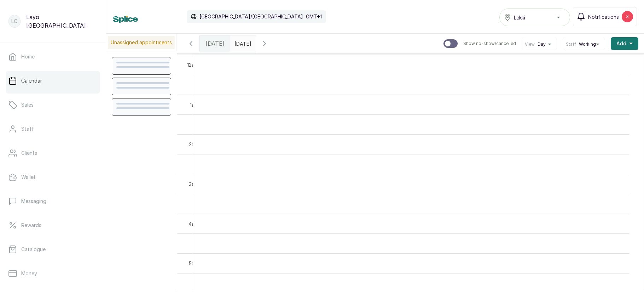 The width and height of the screenshot is (644, 299). Describe the element at coordinates (53, 201) in the screenshot. I see `a: Messaging` at that location.